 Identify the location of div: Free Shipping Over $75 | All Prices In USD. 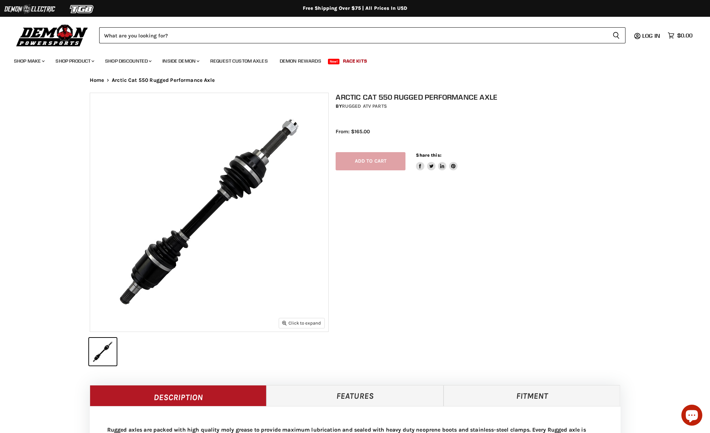
(355, 8).